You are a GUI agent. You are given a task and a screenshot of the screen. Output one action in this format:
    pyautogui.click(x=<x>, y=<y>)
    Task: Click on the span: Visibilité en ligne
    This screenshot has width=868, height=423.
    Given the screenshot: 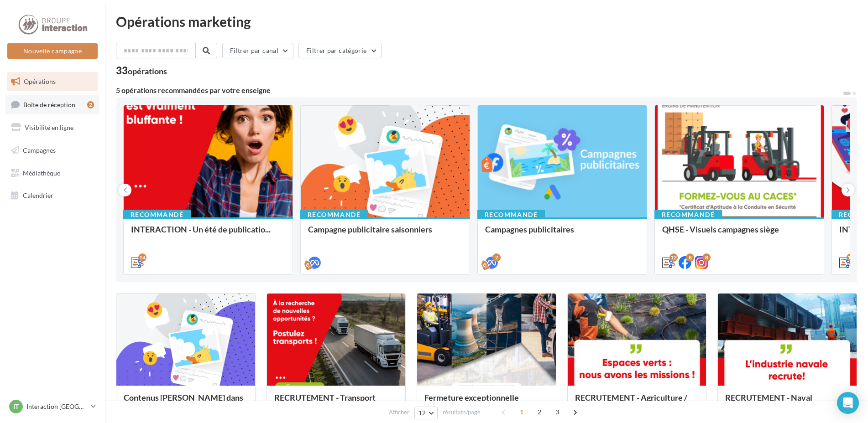 What is the action you would take?
    pyautogui.click(x=49, y=127)
    